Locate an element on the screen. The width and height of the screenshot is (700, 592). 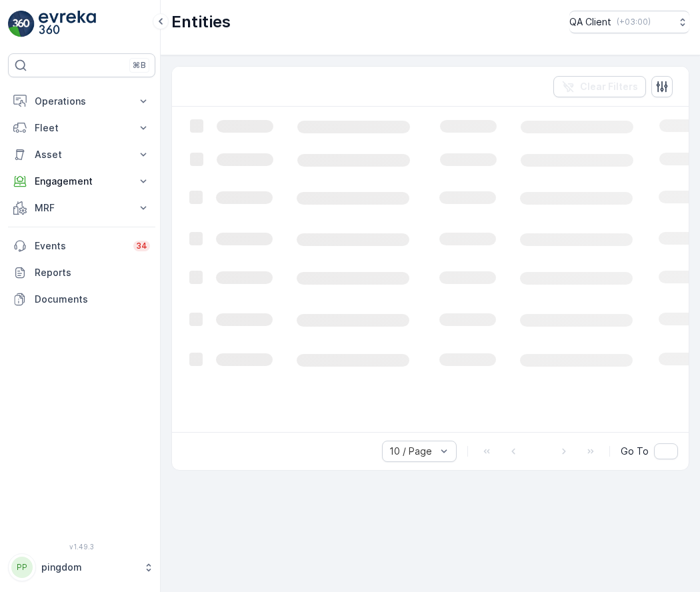
button: QA Client(+03:00) is located at coordinates (629, 22).